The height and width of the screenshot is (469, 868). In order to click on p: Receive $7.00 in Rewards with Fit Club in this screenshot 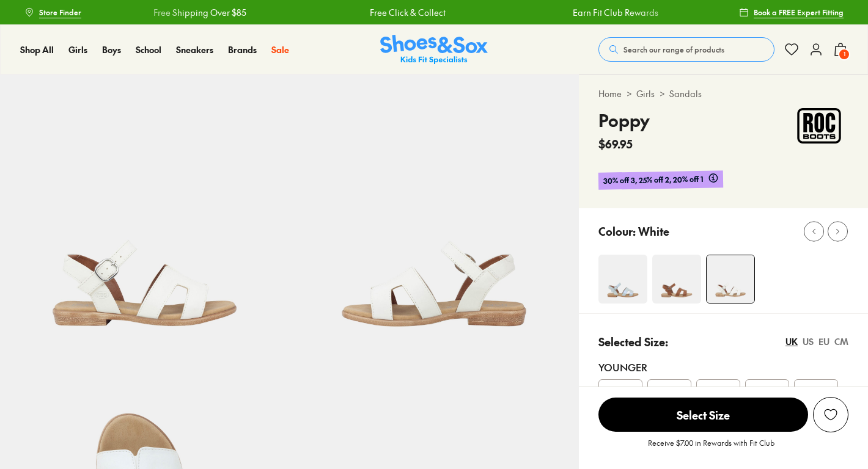, I will do `click(711, 448)`.